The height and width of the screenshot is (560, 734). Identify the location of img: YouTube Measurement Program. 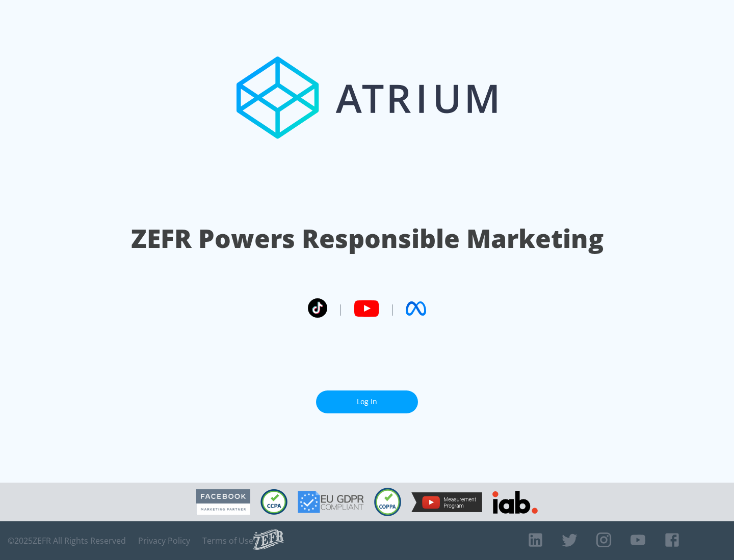
(446, 502).